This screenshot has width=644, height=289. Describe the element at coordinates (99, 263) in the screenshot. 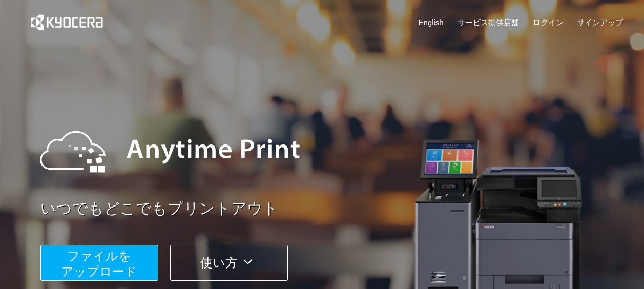

I see `button: ファイルを​​アップロード` at that location.